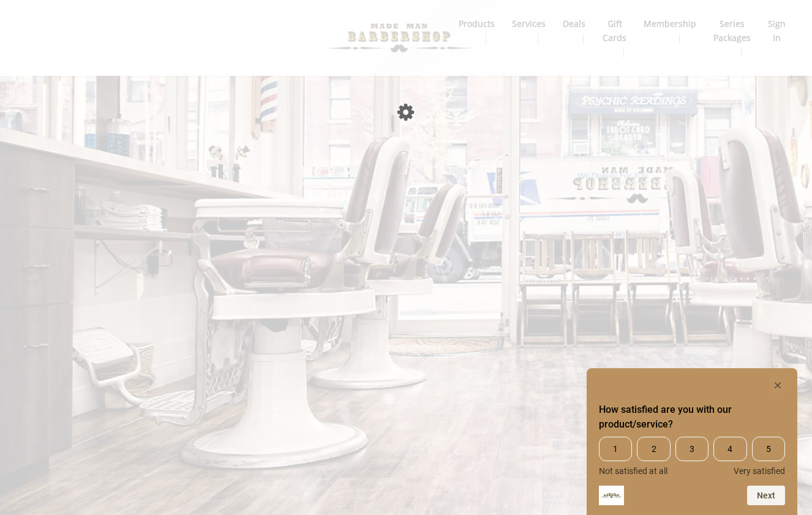 This screenshot has height=515, width=812. I want to click on span: 5, so click(768, 449).